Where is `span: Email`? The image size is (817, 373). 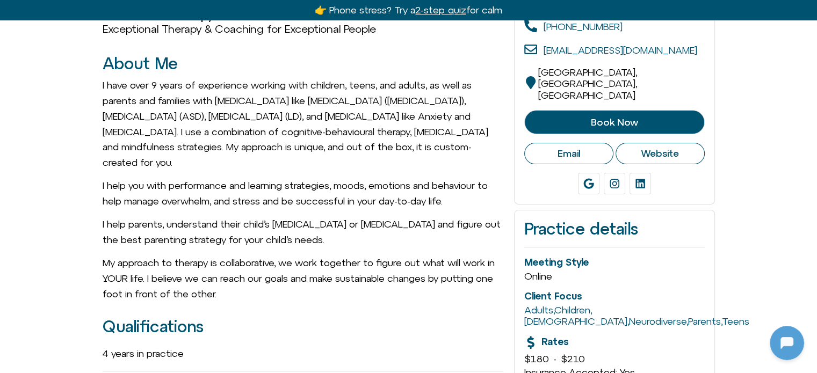
span: Email is located at coordinates (569, 154).